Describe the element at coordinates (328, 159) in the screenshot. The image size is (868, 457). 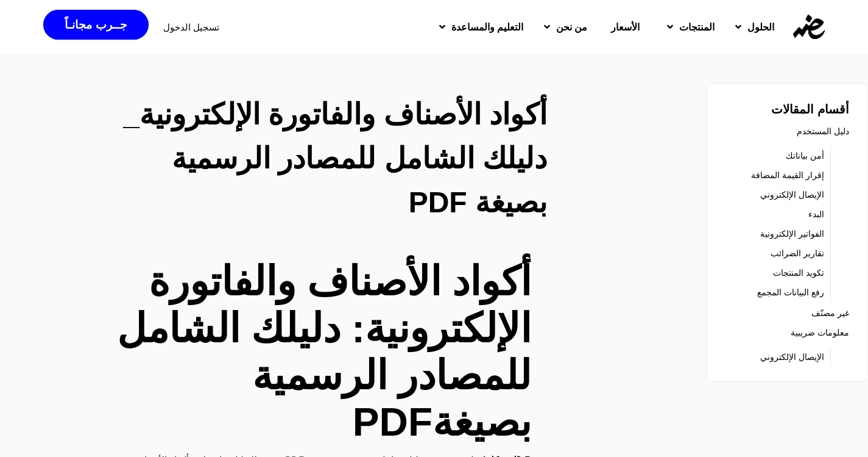
I see `h2: أكواد الأصناف والفاتورة الإلكترونية_ دليلك الشامل للمصادر الرسمية بصيغة PDF` at that location.